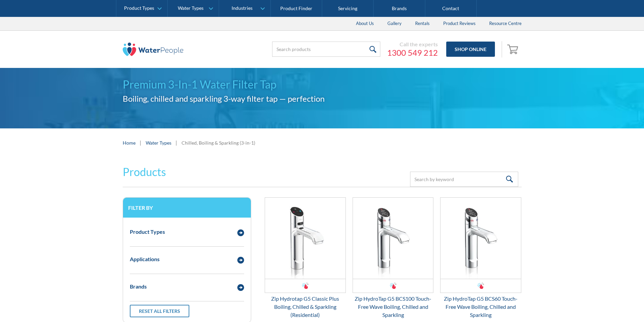  What do you see at coordinates (514, 49) in the screenshot?
I see `a: Open empty cart` at bounding box center [514, 49].